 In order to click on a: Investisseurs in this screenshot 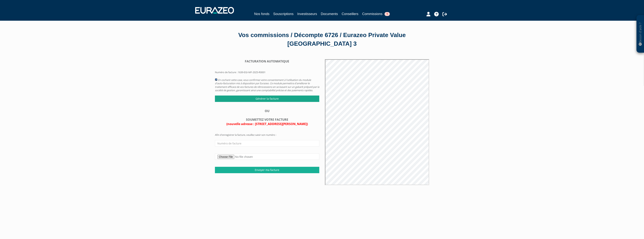, I will do `click(307, 14)`.